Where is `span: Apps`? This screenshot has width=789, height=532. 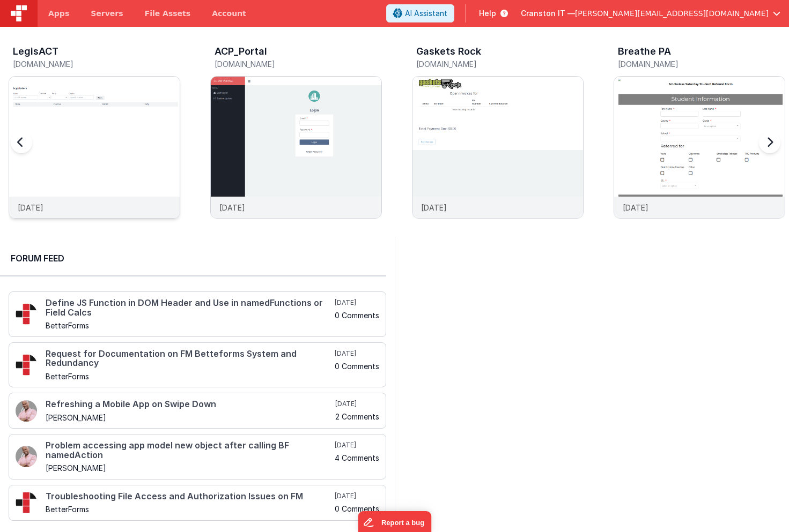 span: Apps is located at coordinates (59, 13).